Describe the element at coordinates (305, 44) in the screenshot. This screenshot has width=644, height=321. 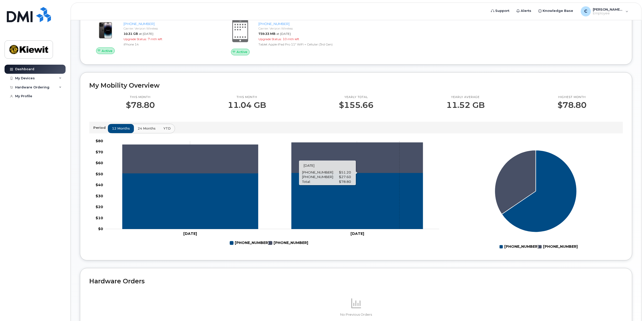
I see `div: Tablet Apple iPad Pro 11" WiFi + Cellular (3rd Gen)` at that location.